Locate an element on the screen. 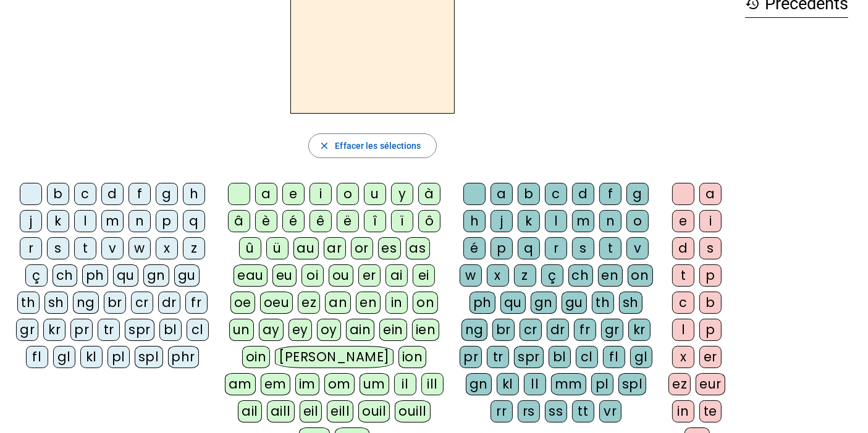  div: ai is located at coordinates (397, 276).